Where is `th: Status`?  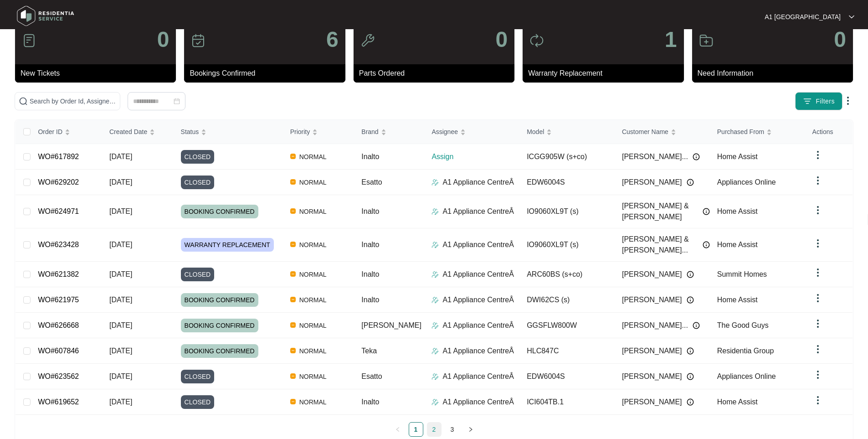 th: Status is located at coordinates (228, 132).